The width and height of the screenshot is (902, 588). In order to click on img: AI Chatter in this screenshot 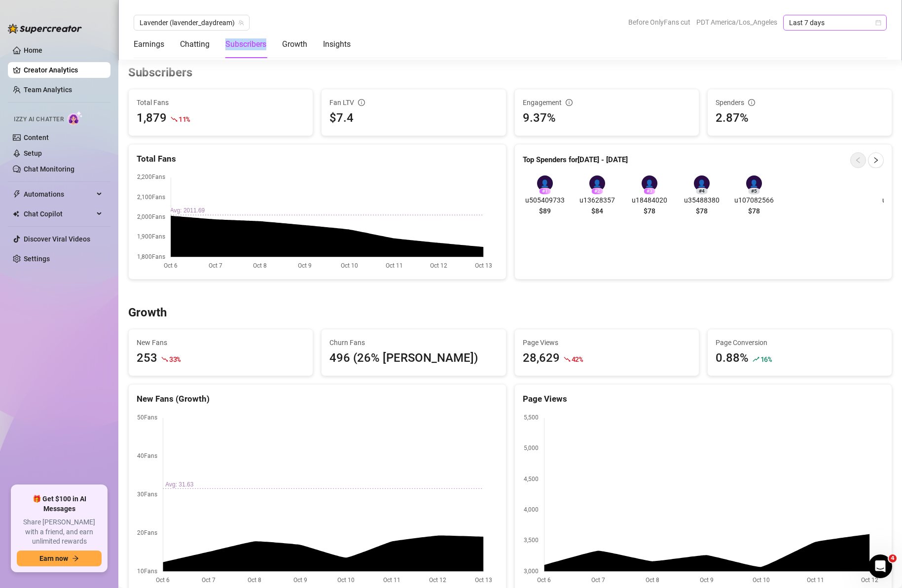, I will do `click(75, 118)`.